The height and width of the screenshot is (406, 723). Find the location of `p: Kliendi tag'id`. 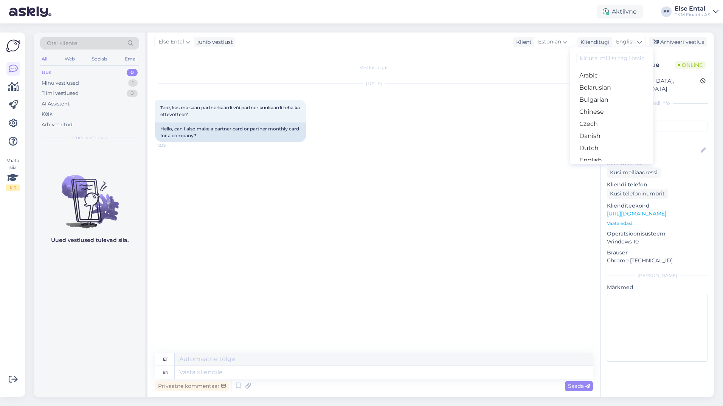

p: Kliendi tag'id is located at coordinates (657, 115).